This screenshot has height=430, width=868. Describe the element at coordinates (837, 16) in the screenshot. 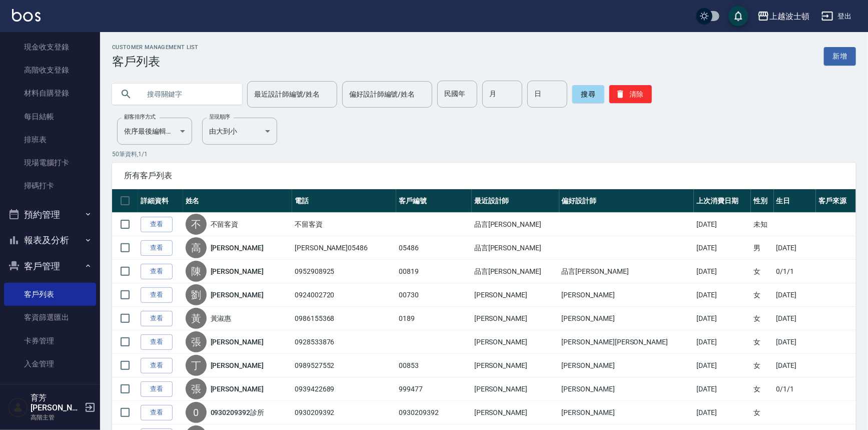

I see `button: 登出` at that location.